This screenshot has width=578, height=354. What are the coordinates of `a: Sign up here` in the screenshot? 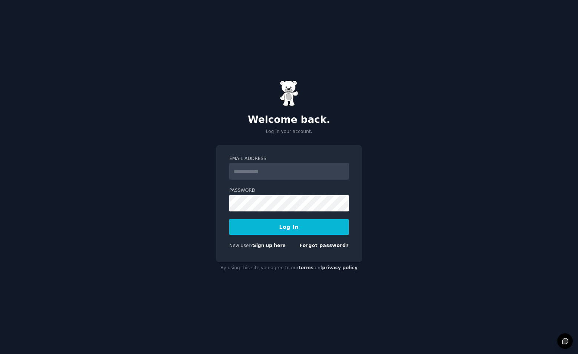 It's located at (269, 246).